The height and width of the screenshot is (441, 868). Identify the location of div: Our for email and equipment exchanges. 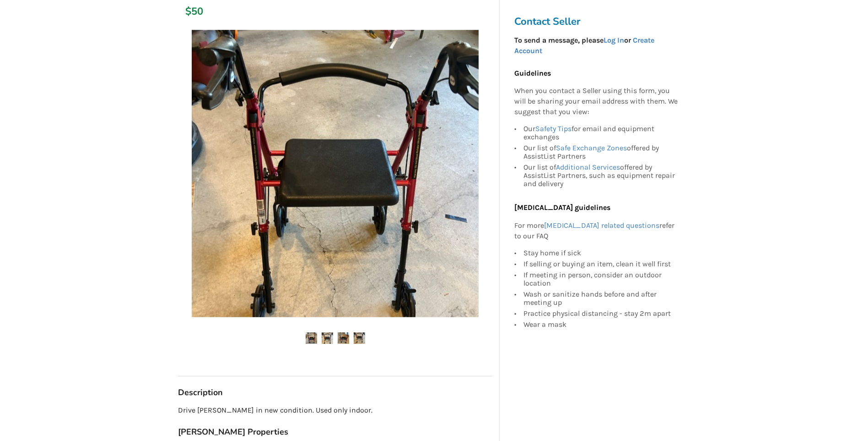
(601, 133).